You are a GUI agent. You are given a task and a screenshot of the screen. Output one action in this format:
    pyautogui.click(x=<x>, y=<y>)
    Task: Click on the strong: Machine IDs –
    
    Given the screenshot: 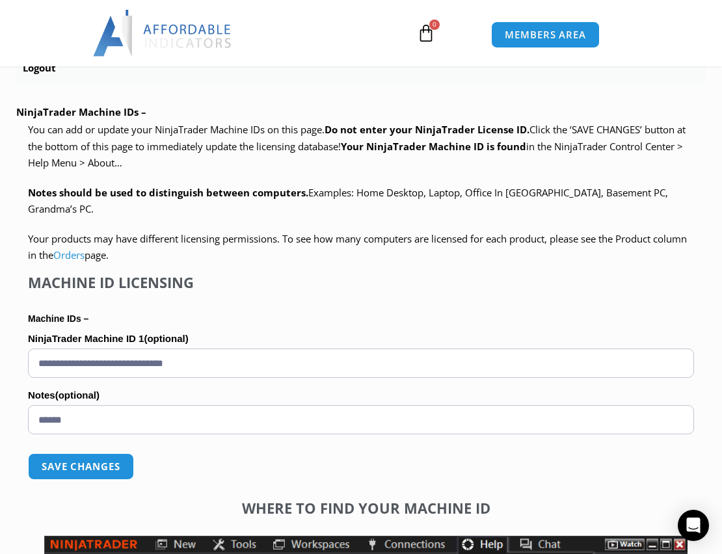 What is the action you would take?
    pyautogui.click(x=58, y=319)
    